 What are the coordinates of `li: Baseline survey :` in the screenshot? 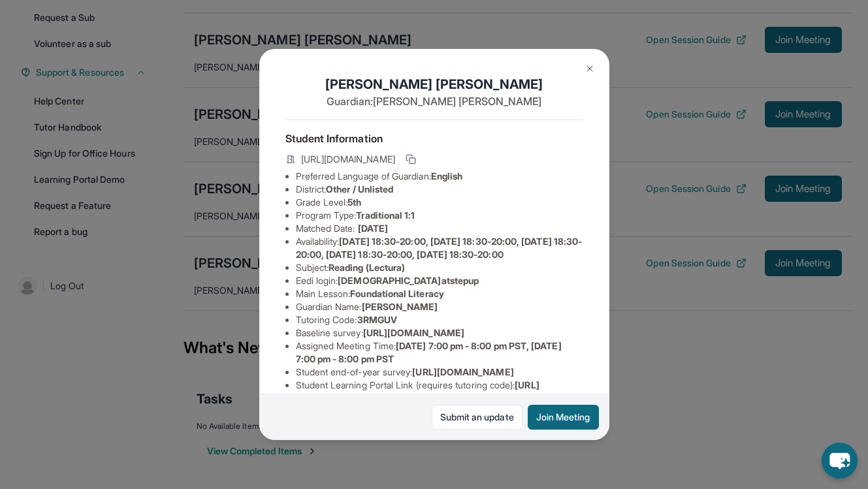 It's located at (439, 333).